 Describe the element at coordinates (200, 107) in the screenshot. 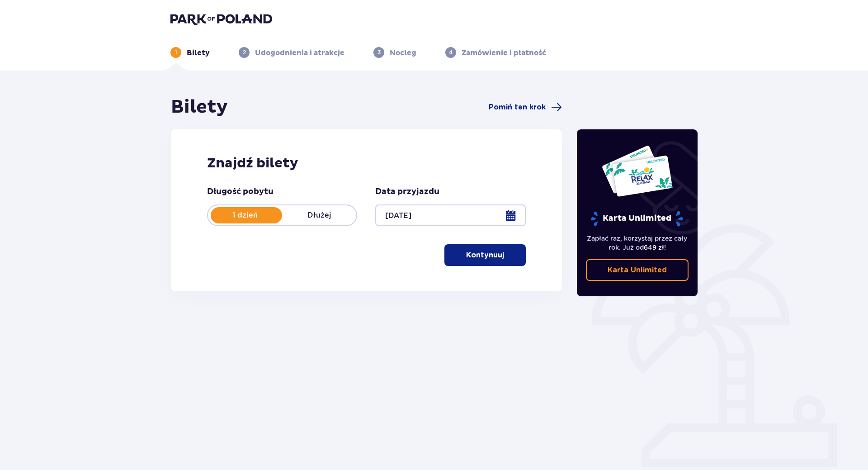

I see `h1: Bilety` at that location.